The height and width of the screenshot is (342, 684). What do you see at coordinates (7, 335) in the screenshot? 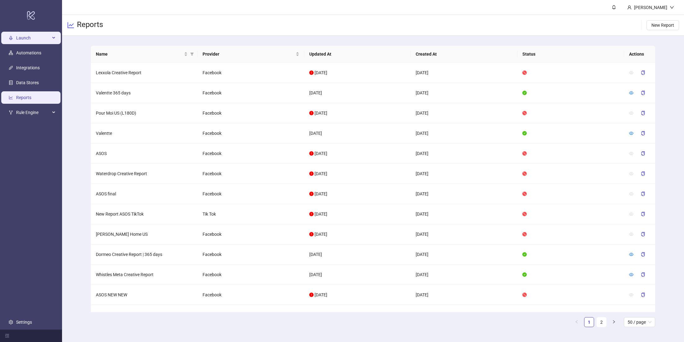
I see `span: menu-fold` at bounding box center [7, 335].